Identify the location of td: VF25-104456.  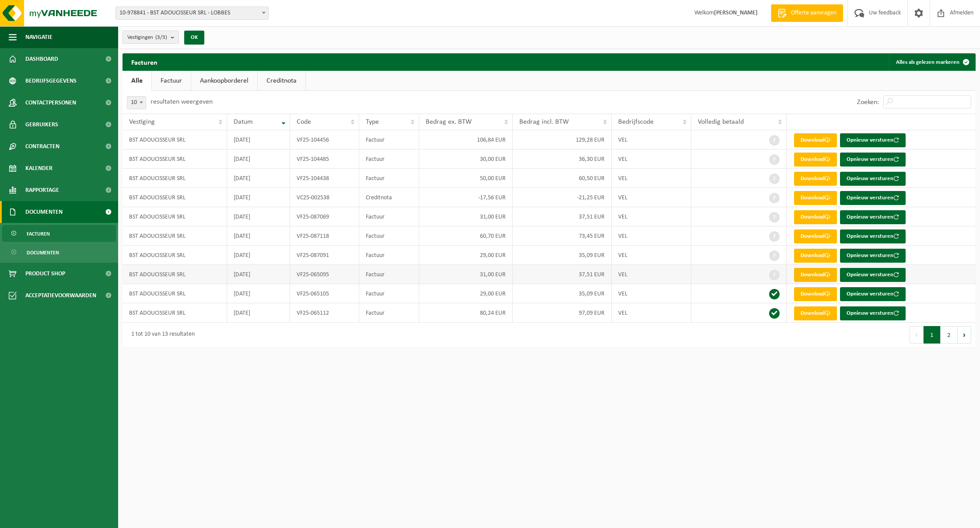
(324, 140).